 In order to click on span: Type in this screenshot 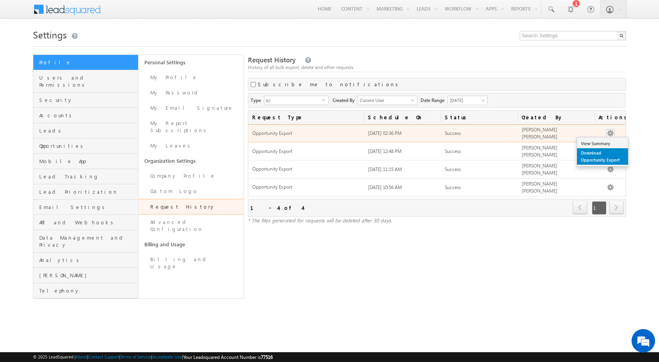, I will do `click(257, 100)`.